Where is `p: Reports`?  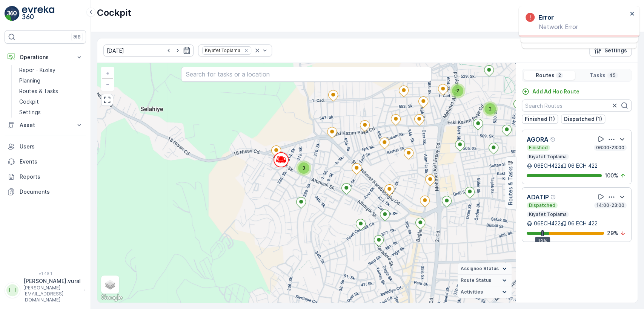
p: Reports is located at coordinates (52, 177).